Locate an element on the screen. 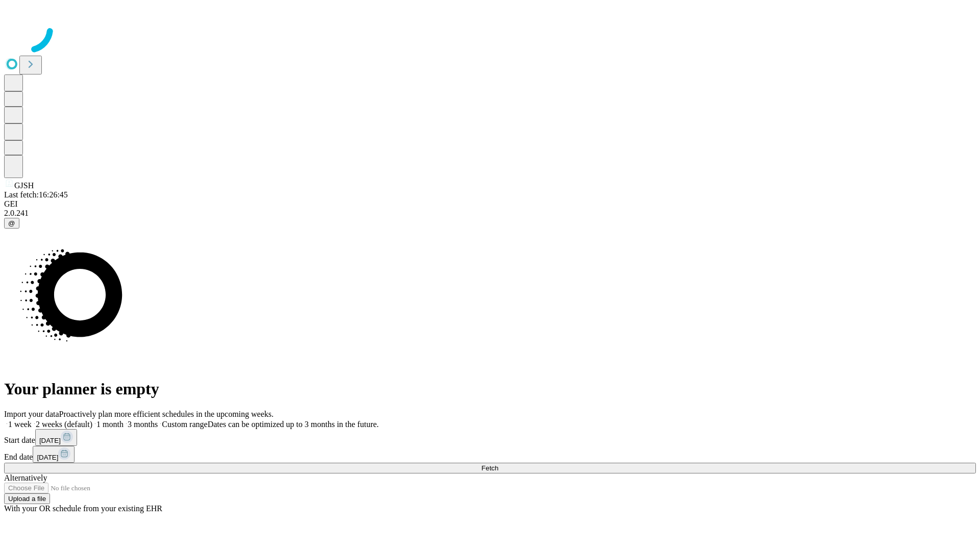  span: 1 month is located at coordinates (110, 424).